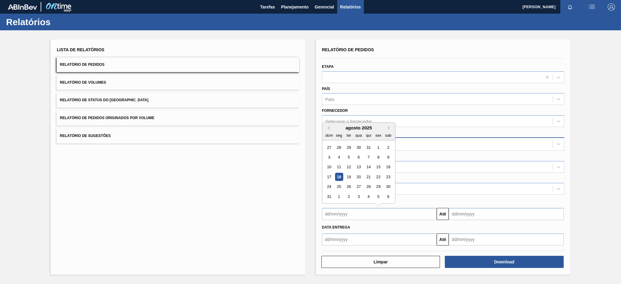  I want to click on div: Choose quarta-feira, 20 de agosto de 2025, so click(359, 177).